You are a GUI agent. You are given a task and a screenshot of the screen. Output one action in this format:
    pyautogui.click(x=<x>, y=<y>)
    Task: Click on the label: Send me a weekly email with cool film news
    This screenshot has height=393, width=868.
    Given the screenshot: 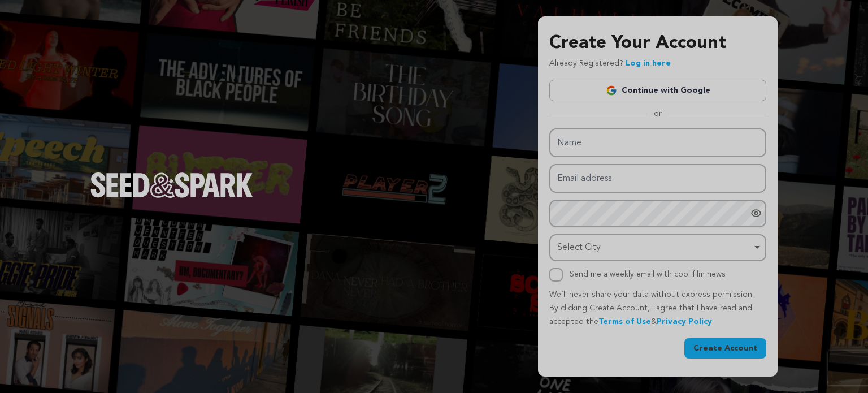 What is the action you would take?
    pyautogui.click(x=647, y=274)
    